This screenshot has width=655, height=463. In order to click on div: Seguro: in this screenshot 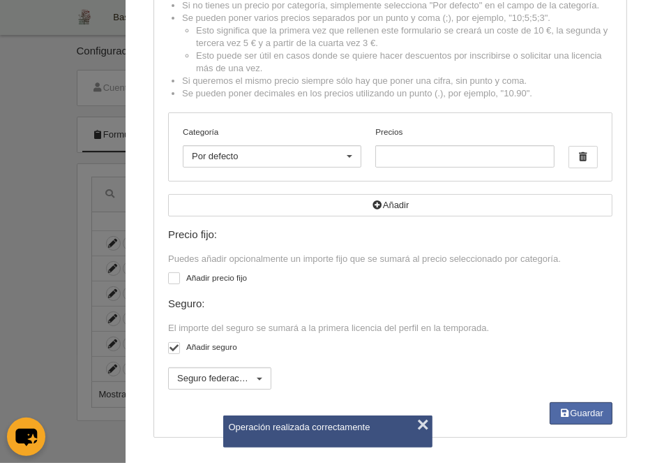, I will do `click(390, 304)`.